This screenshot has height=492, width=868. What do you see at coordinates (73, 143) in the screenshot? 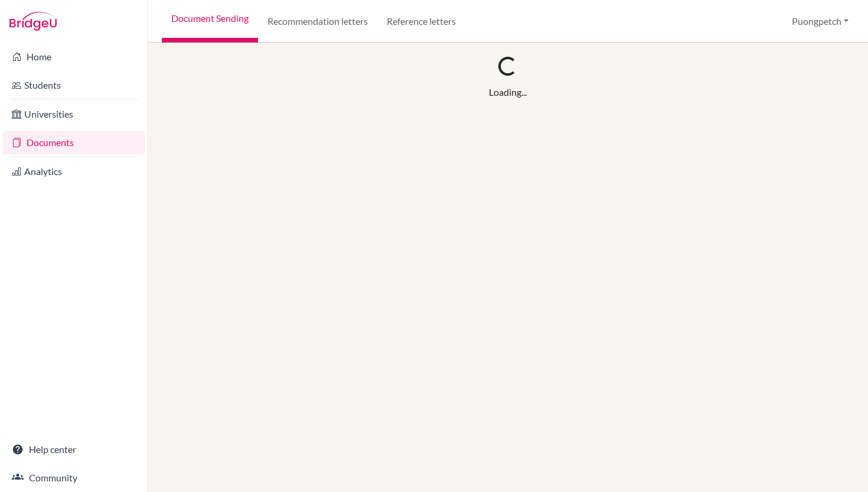
I see `a: Documents` at bounding box center [73, 143].